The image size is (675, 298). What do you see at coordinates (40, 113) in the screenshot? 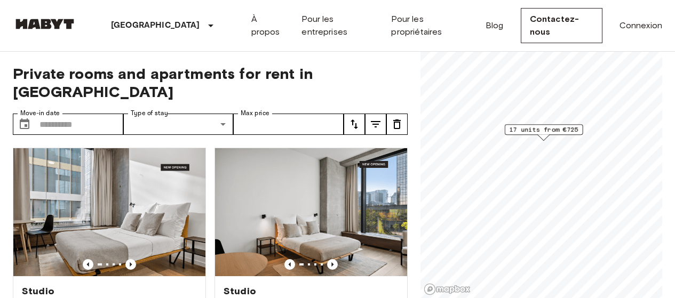
I see `label: Move-in date` at bounding box center [40, 113].